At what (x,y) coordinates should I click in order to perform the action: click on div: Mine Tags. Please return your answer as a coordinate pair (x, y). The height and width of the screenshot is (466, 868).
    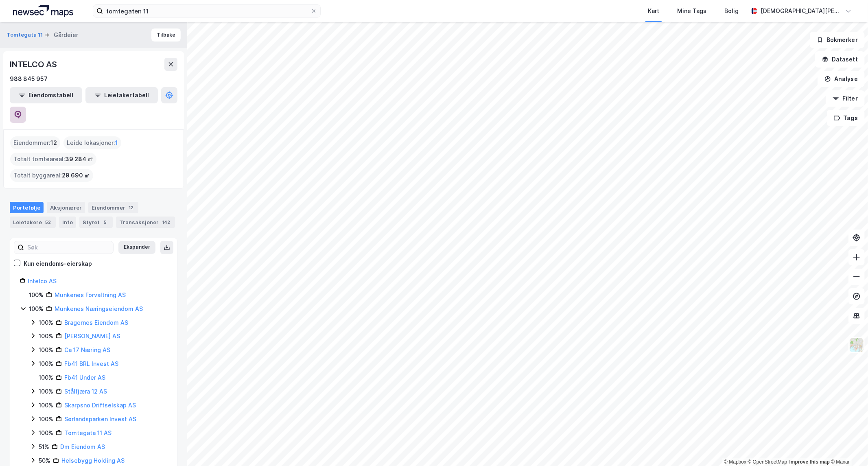
    Looking at the image, I should click on (692, 11).